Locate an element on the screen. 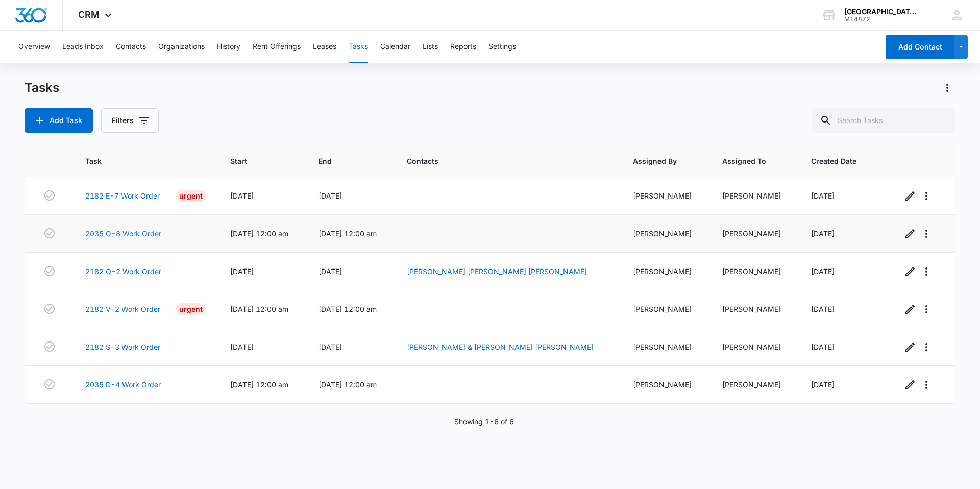  span: Assigned To is located at coordinates (747, 161).